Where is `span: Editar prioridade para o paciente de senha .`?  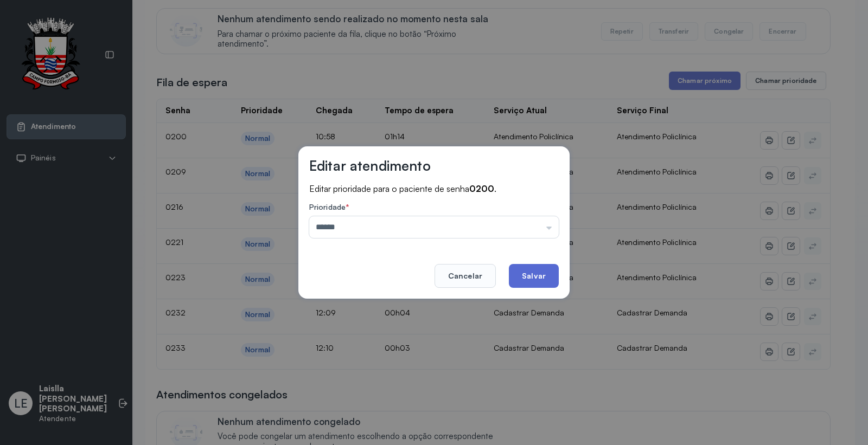
span: Editar prioridade para o paciente de senha . is located at coordinates (403, 189).